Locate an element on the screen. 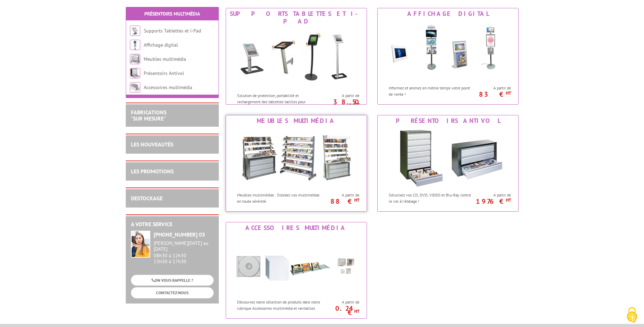 This screenshot has width=644, height=327. div: Supports Tablettes et i-Pad is located at coordinates (296, 17).